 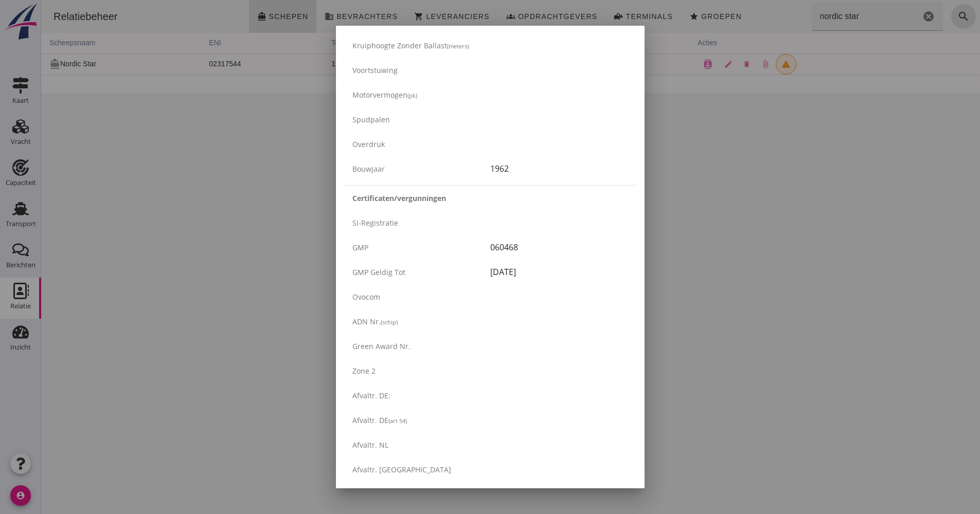 I want to click on i: search, so click(x=922, y=16).